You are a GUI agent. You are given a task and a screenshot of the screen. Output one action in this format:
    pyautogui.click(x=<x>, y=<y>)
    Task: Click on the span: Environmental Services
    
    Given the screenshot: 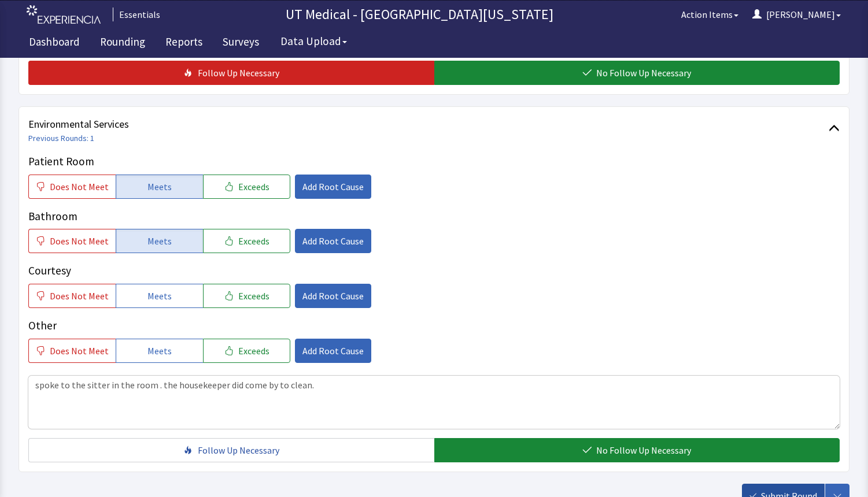 What is the action you would take?
    pyautogui.click(x=429, y=124)
    